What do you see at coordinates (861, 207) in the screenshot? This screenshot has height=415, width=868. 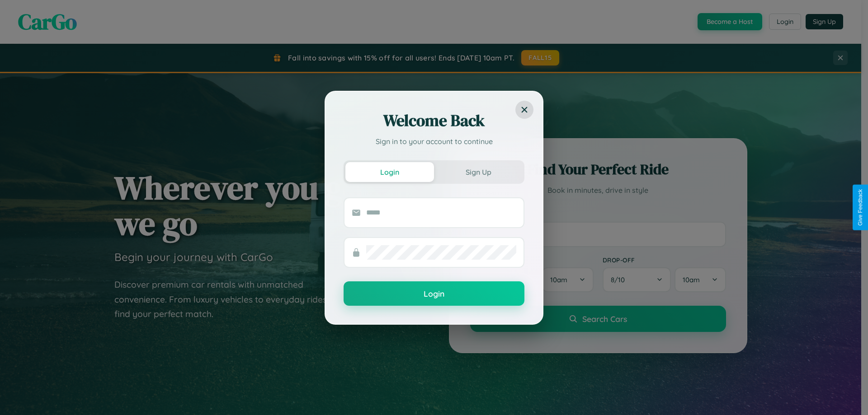 I see `div: Give Feedback` at bounding box center [861, 207].